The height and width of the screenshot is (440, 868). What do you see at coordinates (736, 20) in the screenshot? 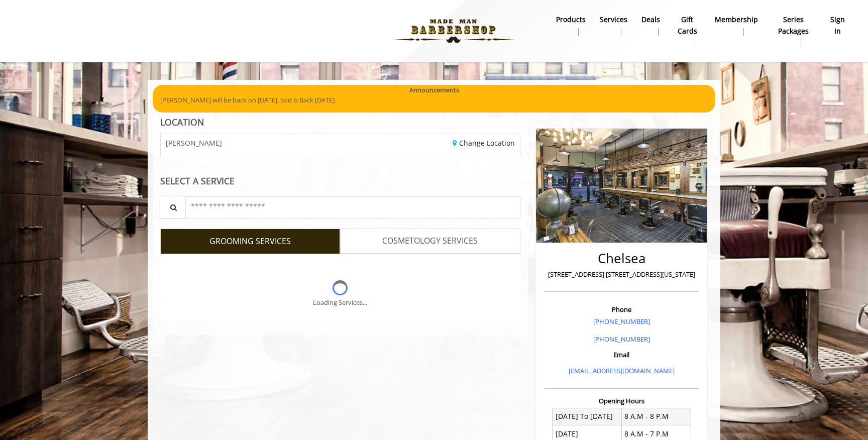
I see `b: Membership` at bounding box center [736, 20].